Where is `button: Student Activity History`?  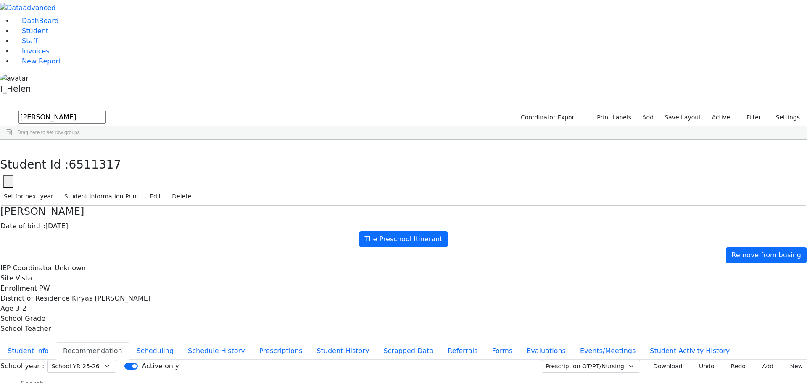
button: Student Activity History is located at coordinates (690, 351).